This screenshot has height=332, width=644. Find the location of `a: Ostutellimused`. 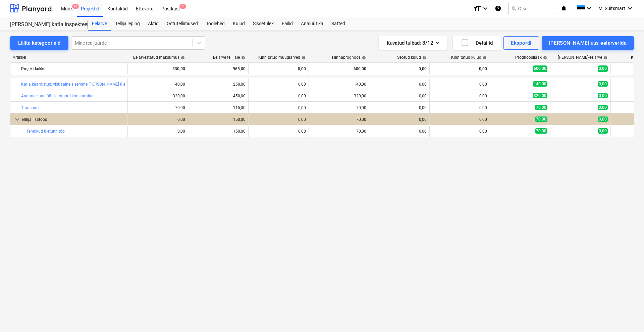

a: Ostutellimused is located at coordinates (182, 24).